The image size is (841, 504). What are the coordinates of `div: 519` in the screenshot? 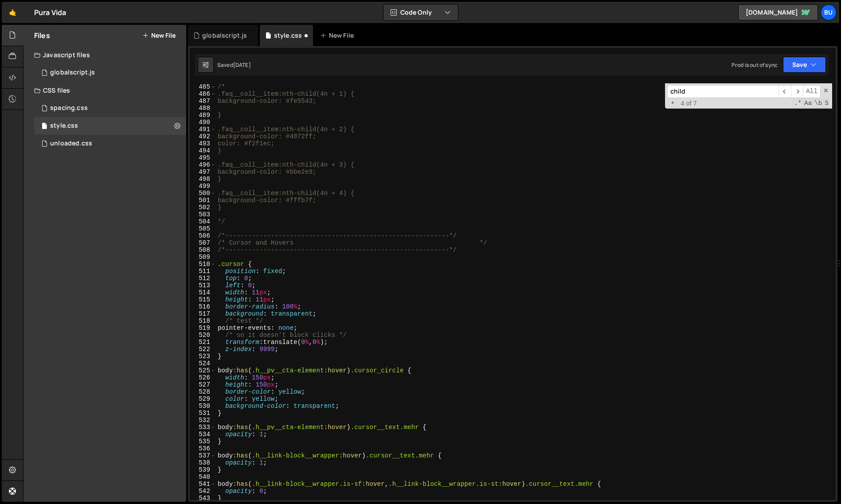 It's located at (203, 328).